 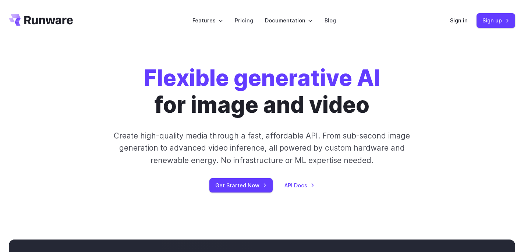 What do you see at coordinates (262, 148) in the screenshot?
I see `p: Create high-quality media through a fast, affordable API. From sub-second image generation to adv...` at bounding box center [262, 148].